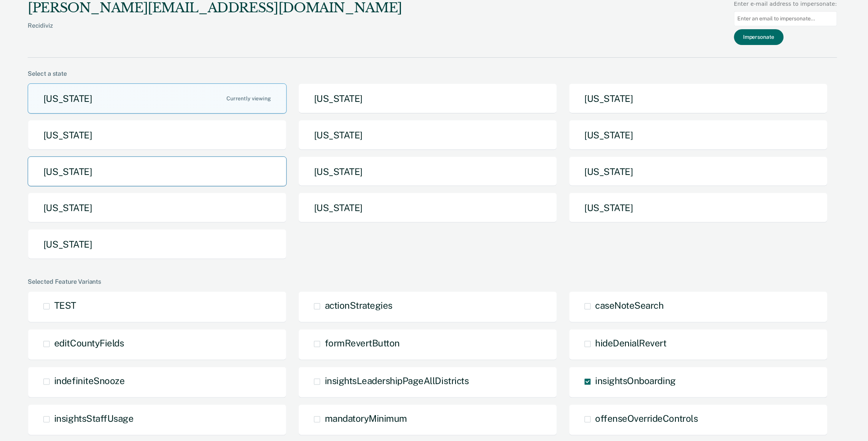 The image size is (868, 441). What do you see at coordinates (89, 343) in the screenshot?
I see `span: editCountyFields` at bounding box center [89, 343].